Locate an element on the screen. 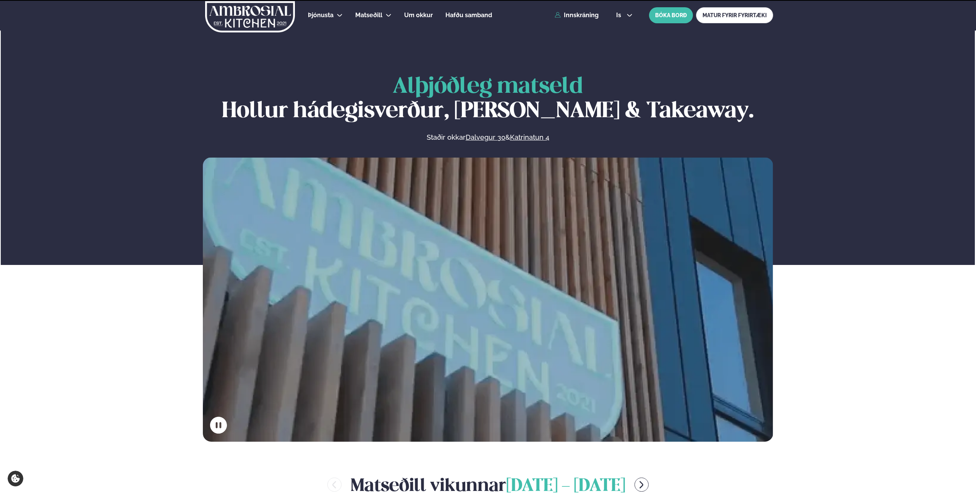 The height and width of the screenshot is (494, 976). a: Um okkur is located at coordinates (418, 15).